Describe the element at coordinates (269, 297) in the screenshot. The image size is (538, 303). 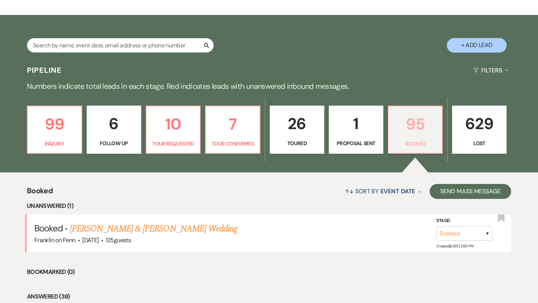
I see `li: Answered (38)` at that location.